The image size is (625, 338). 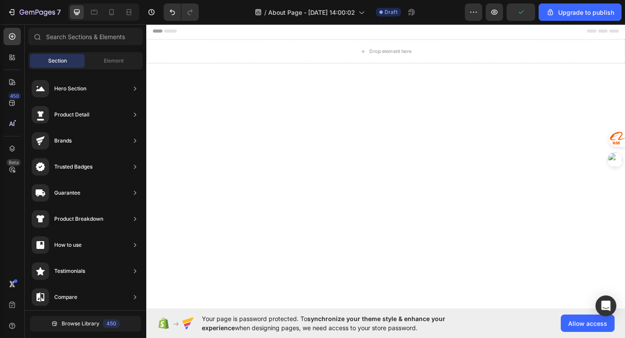 I want to click on div: Testimonials, so click(x=69, y=271).